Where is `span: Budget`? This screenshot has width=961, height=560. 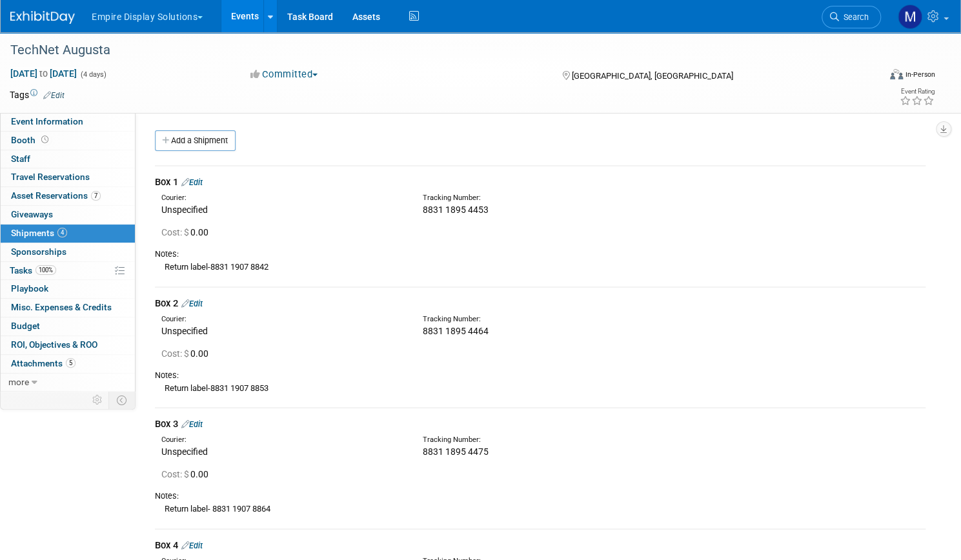 span: Budget is located at coordinates (25, 326).